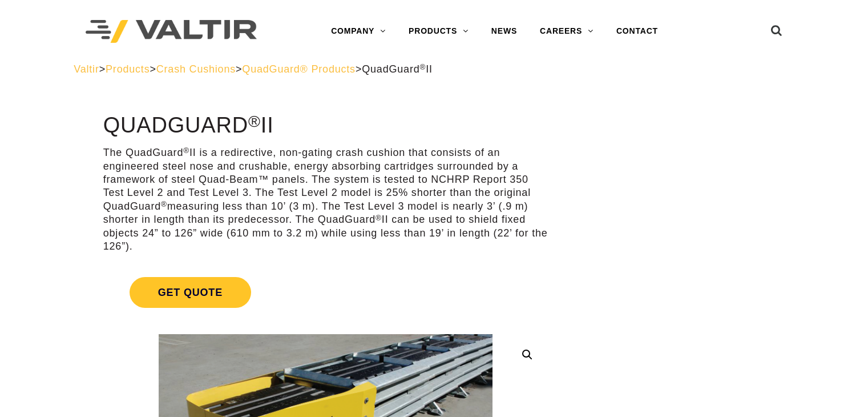 The width and height of the screenshot is (868, 417). What do you see at coordinates (326, 125) in the screenshot?
I see `h1: QuadGuard II` at bounding box center [326, 125].